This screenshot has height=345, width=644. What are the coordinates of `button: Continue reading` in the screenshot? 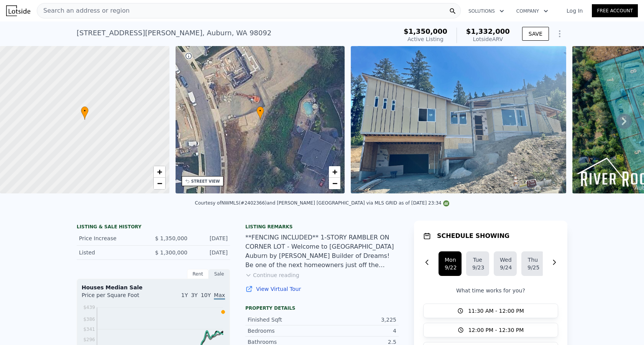 It's located at (272, 275).